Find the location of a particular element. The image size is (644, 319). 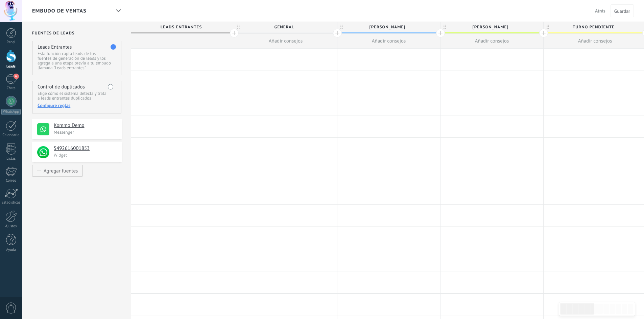

h4: 5492616001853 is located at coordinates (85, 149).